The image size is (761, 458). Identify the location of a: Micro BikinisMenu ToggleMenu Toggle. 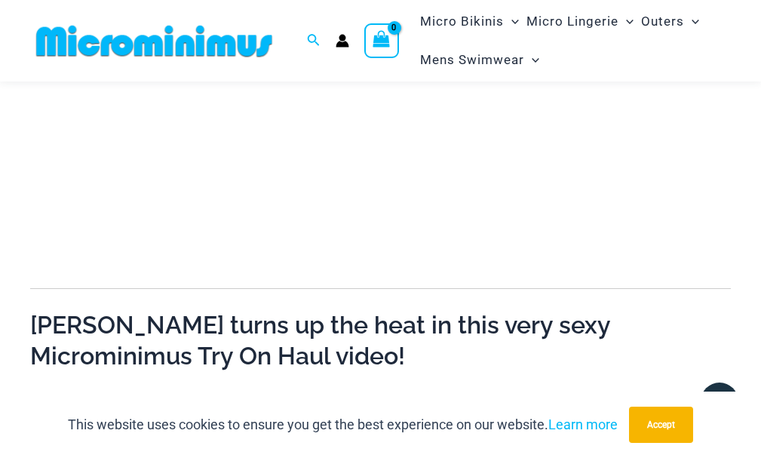
(469, 21).